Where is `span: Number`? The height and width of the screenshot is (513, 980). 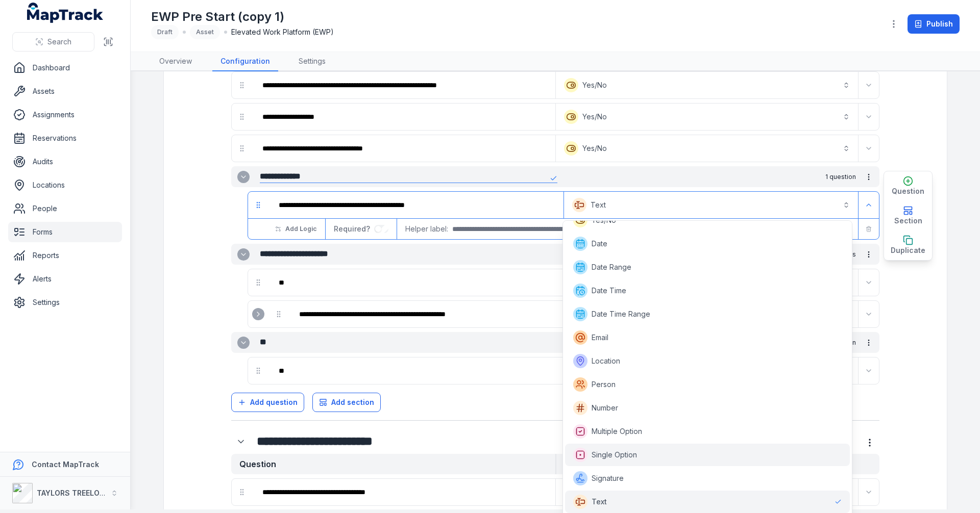 span: Number is located at coordinates (605, 408).